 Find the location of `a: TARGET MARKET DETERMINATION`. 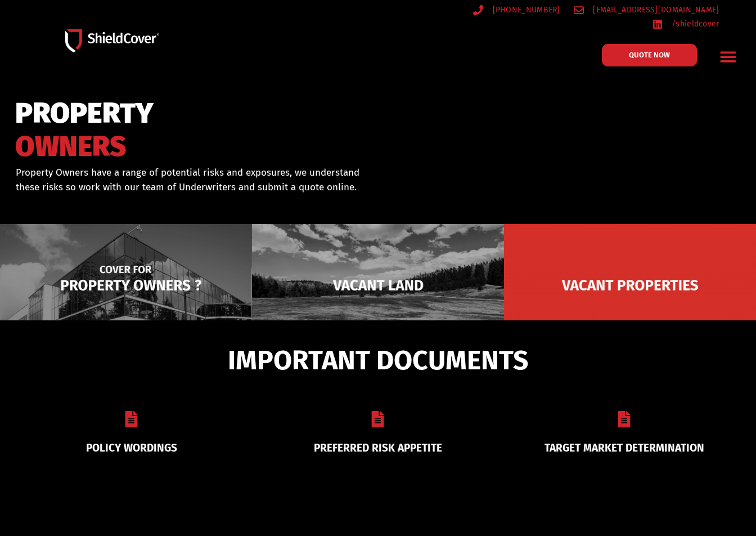

a: TARGET MARKET DETERMINATION is located at coordinates (624, 448).